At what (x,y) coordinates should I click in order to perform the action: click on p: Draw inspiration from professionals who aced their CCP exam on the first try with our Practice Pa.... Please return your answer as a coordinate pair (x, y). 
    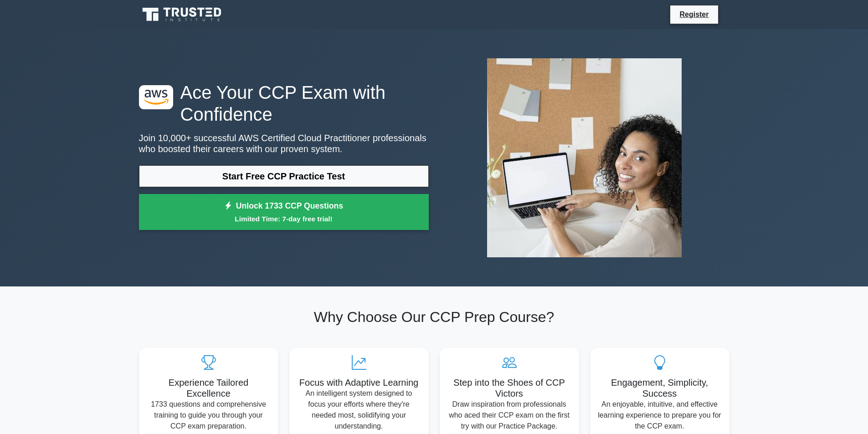
    Looking at the image, I should click on (510, 415).